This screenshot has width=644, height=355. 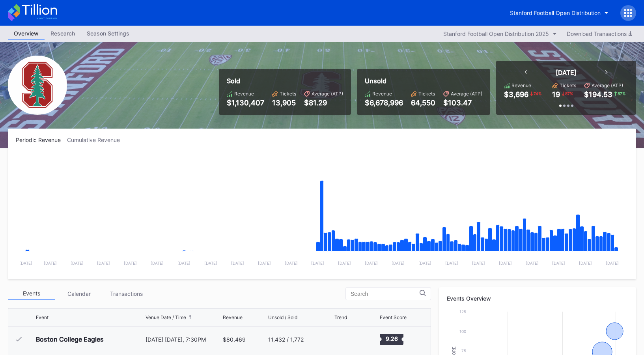 What do you see at coordinates (108, 33) in the screenshot?
I see `a: Season Settings` at bounding box center [108, 33].